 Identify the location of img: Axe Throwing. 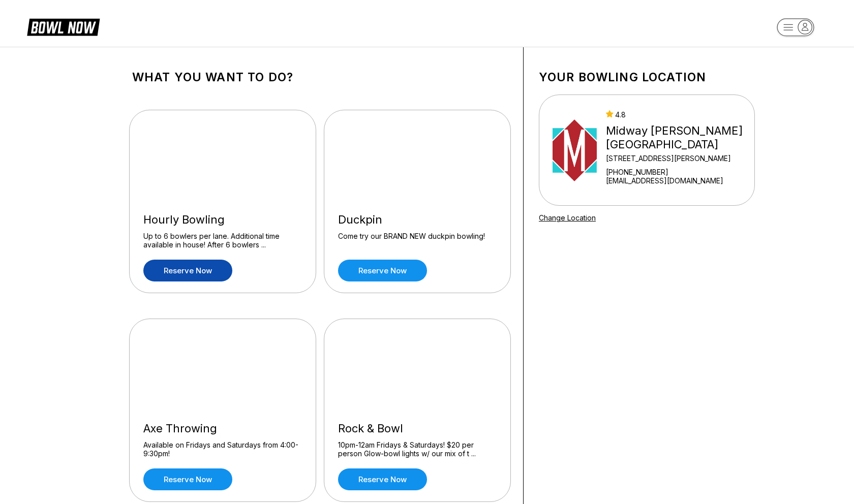
(223, 364).